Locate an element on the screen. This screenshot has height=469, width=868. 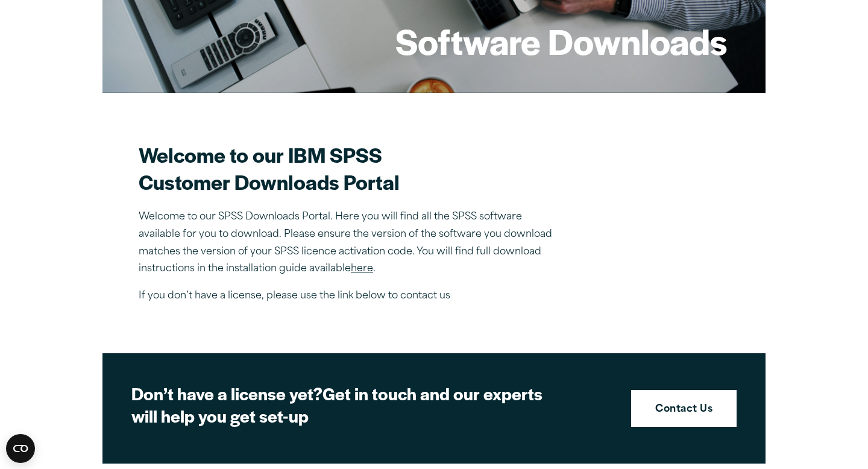
h2: Get in touch and our experts will help you get set-up is located at coordinates (342, 404).